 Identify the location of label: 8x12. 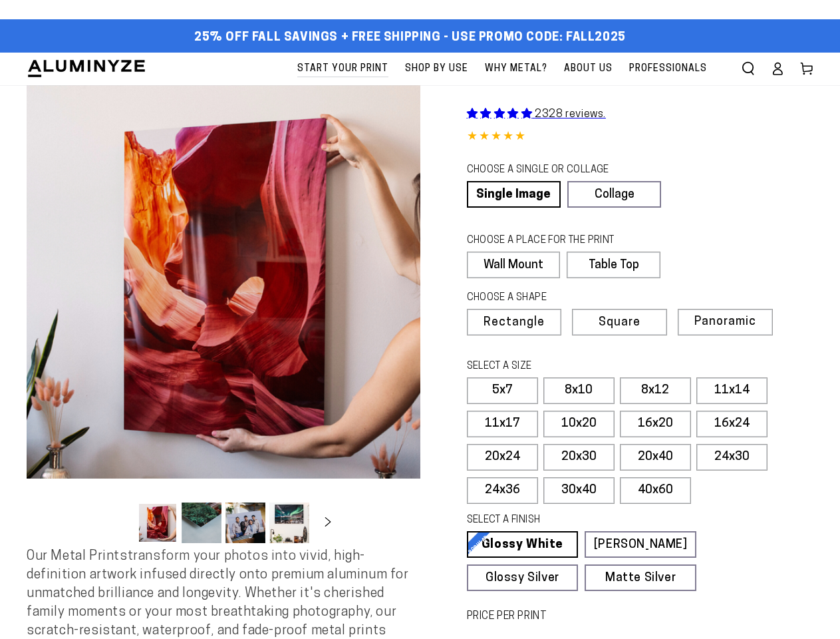
(655, 391).